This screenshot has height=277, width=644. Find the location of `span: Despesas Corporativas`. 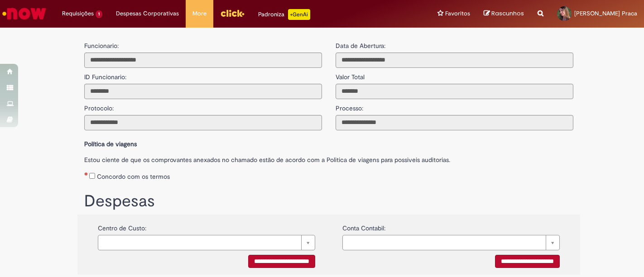

span: Despesas Corporativas is located at coordinates (147, 14).